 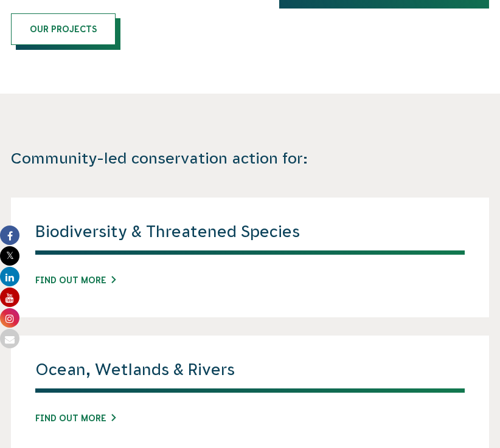 I want to click on h4: Ocean, Wetlands & Rivers, so click(x=250, y=376).